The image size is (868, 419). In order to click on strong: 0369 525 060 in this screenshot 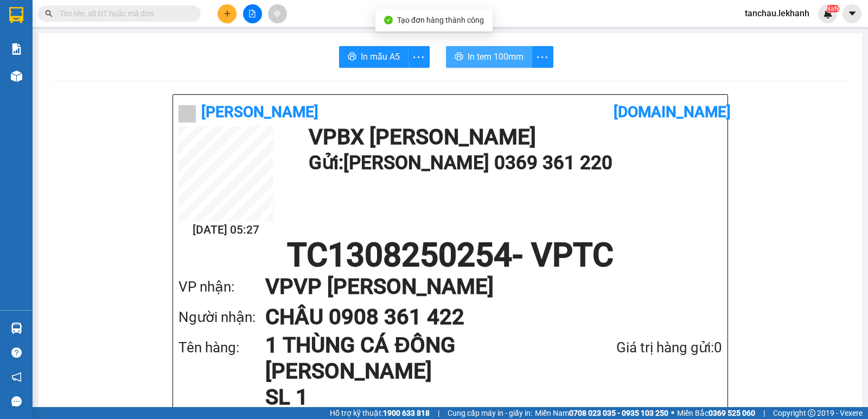, I will do `click(732, 413)`.